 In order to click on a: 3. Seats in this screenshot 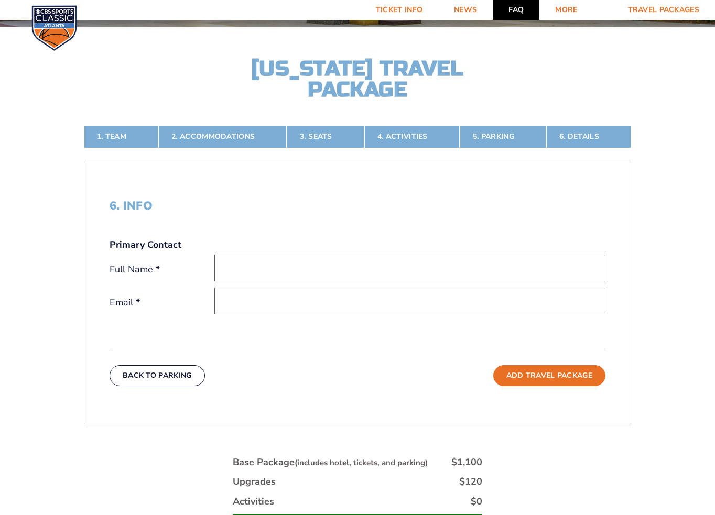, I will do `click(325, 137)`.